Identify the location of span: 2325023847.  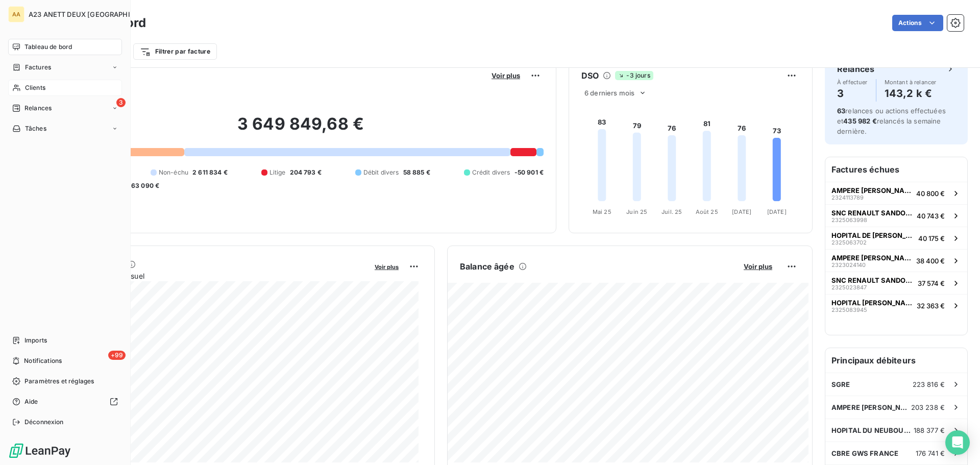
(849, 287).